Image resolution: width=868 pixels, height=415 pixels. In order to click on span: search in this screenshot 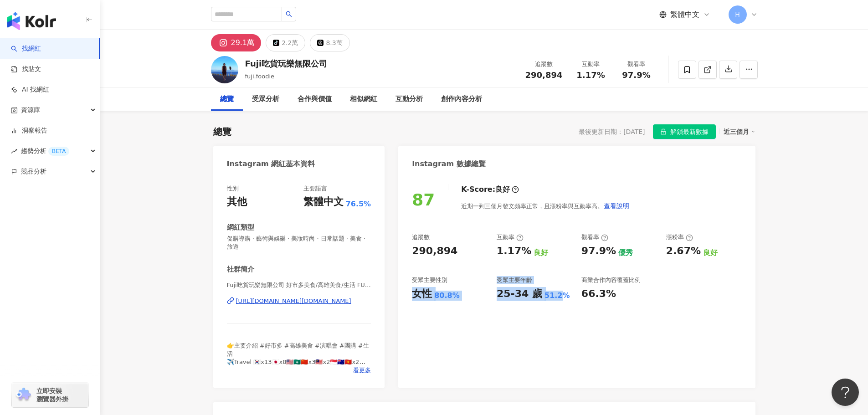, I will do `click(289, 14)`.